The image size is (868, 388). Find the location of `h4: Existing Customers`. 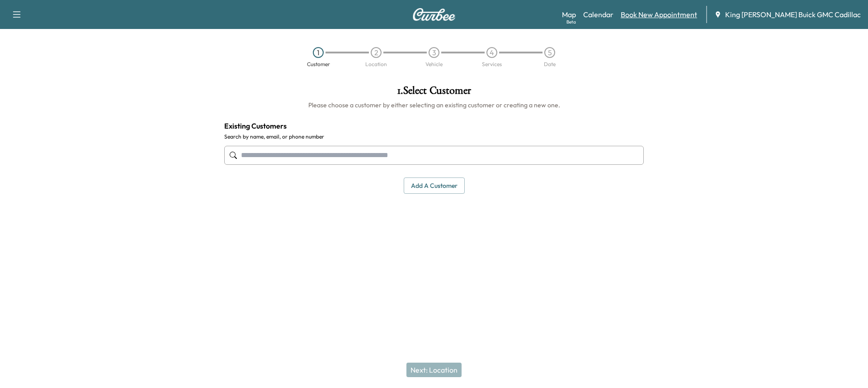

h4: Existing Customers is located at coordinates (434, 126).